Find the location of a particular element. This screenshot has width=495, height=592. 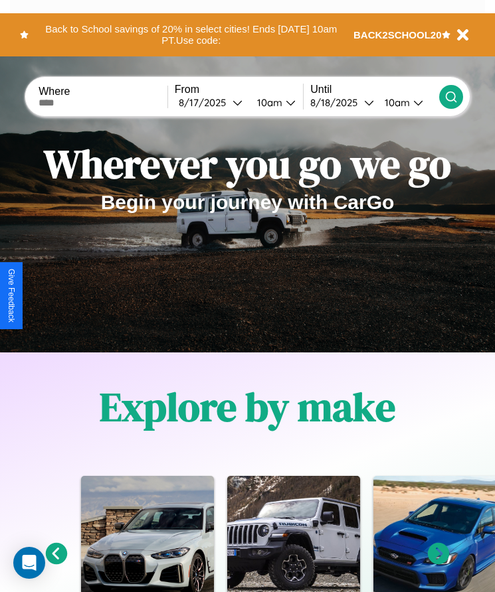

div: Give Feedback is located at coordinates (11, 296).